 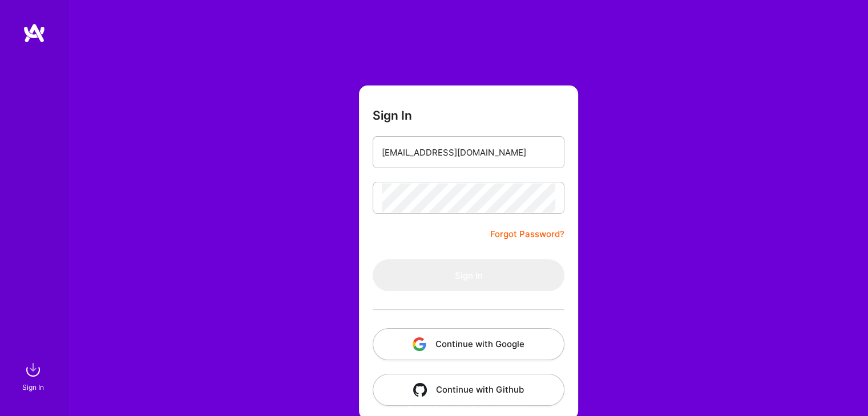 What do you see at coordinates (468, 344) in the screenshot?
I see `button: Continue with Google` at bounding box center [468, 344].